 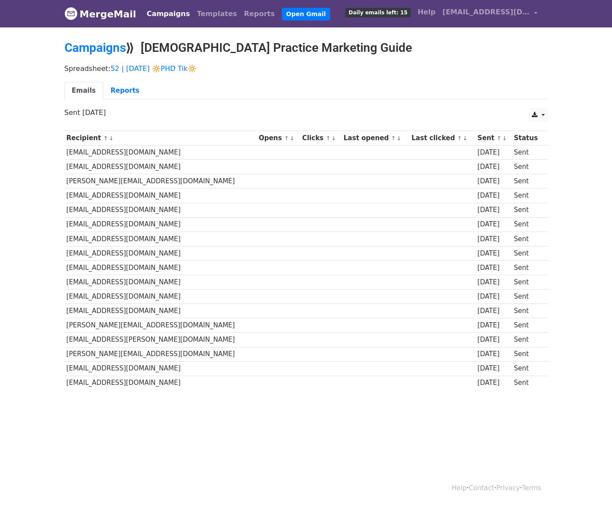 I want to click on th: Sent, so click(x=493, y=138).